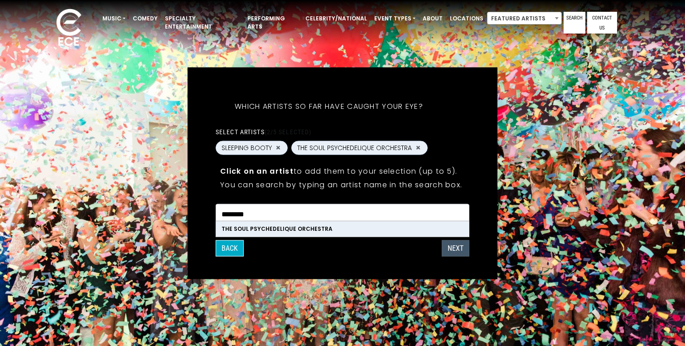 Image resolution: width=685 pixels, height=346 pixels. Describe the element at coordinates (288, 131) in the screenshot. I see `span: (2/5 selected)` at that location.